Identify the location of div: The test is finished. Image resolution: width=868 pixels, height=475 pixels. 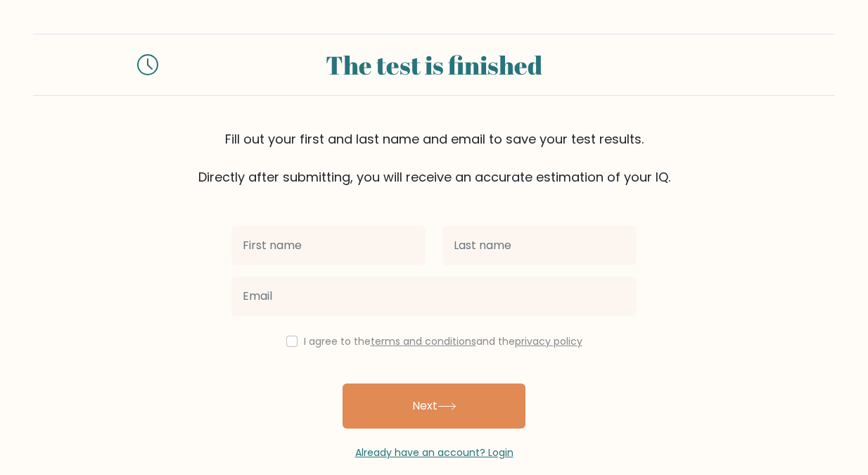
(434, 64).